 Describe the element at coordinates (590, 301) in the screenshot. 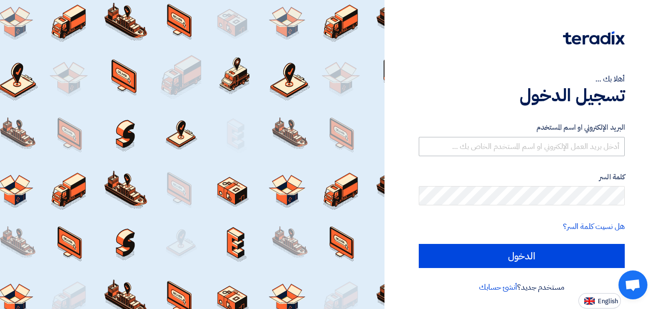

I see `img: en-US.png` at that location.